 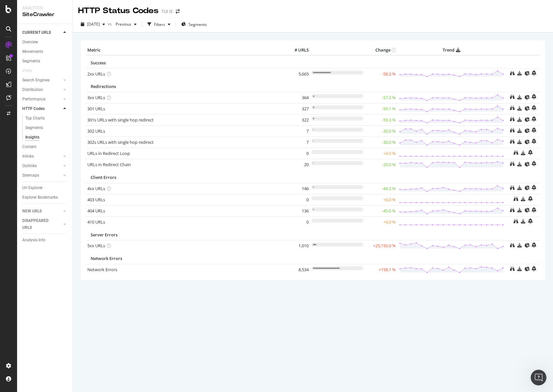 What do you see at coordinates (122, 24) in the screenshot?
I see `span: Previous` at bounding box center [122, 24].